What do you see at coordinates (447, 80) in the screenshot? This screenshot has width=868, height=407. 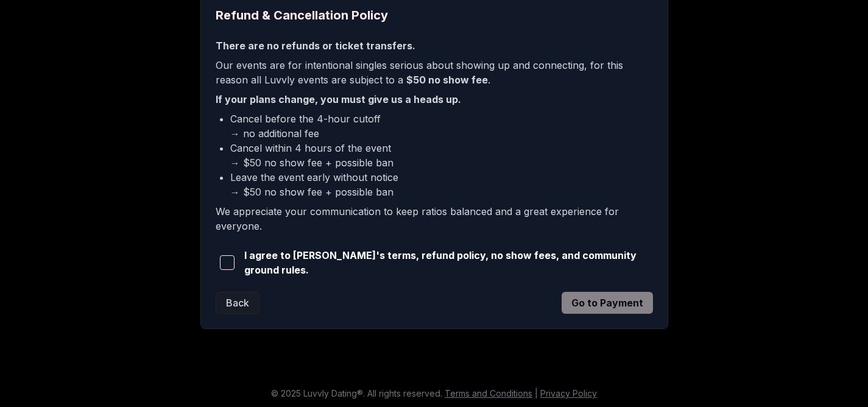 I see `b: $50 no show fee` at bounding box center [447, 80].